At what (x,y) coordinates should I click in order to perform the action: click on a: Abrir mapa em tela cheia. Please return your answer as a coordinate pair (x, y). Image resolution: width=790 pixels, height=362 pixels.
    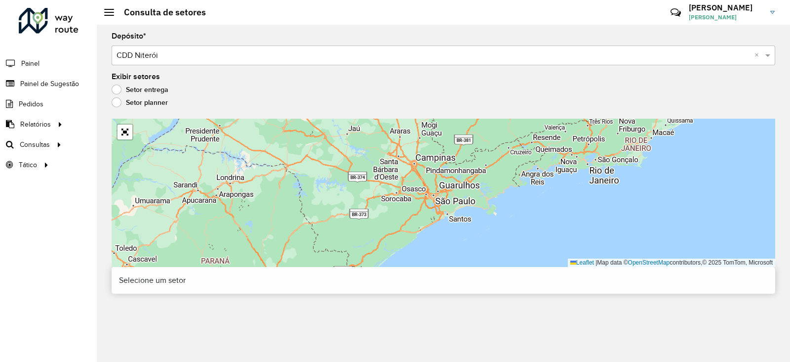
    Looking at the image, I should click on (125, 132).